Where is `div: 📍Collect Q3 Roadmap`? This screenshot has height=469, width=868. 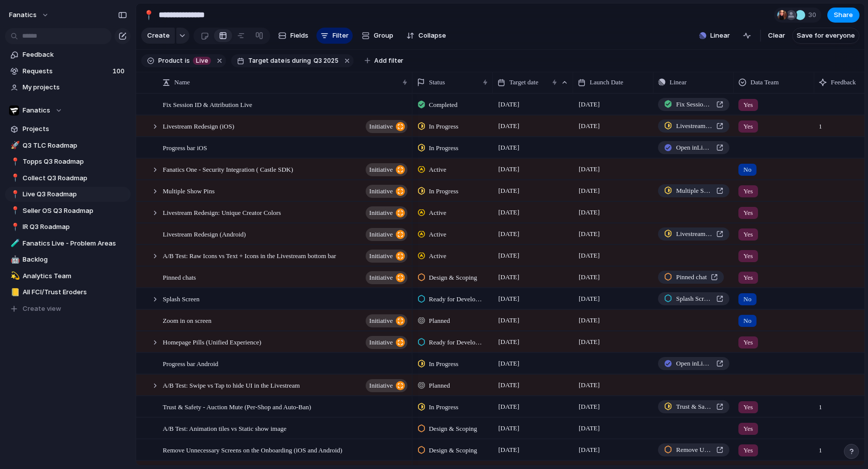 div: 📍Collect Q3 Roadmap is located at coordinates (68, 178).